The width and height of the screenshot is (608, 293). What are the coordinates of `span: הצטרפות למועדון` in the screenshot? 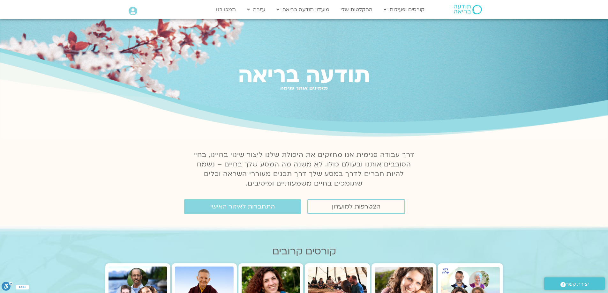 It's located at (356, 207).